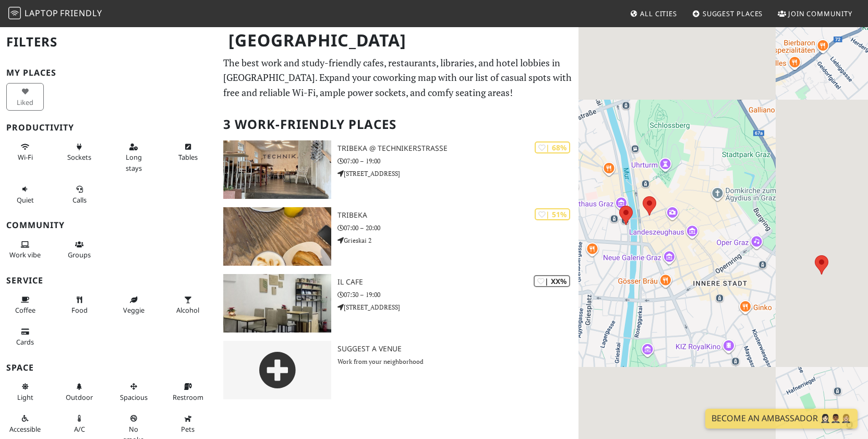 The image size is (868, 439). Describe the element at coordinates (781, 419) in the screenshot. I see `a: Become an Ambassador 🤵🏻‍♀️🤵🏾‍♂️🤵🏼‍♀️` at that location.